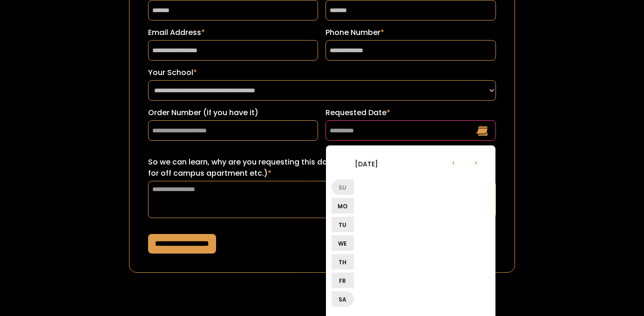  What do you see at coordinates (343, 224) in the screenshot?
I see `li: Tu` at bounding box center [343, 224].